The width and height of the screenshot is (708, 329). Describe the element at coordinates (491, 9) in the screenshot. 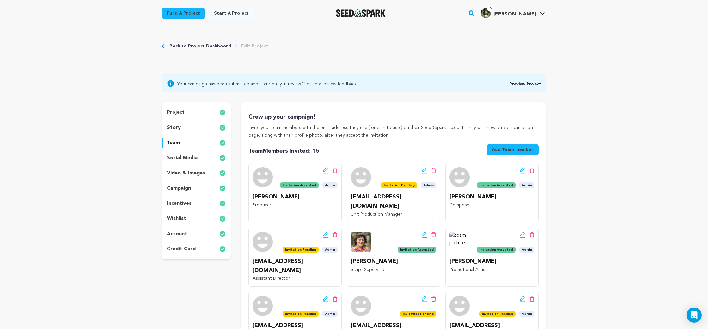

I see `span: 5` at that location.